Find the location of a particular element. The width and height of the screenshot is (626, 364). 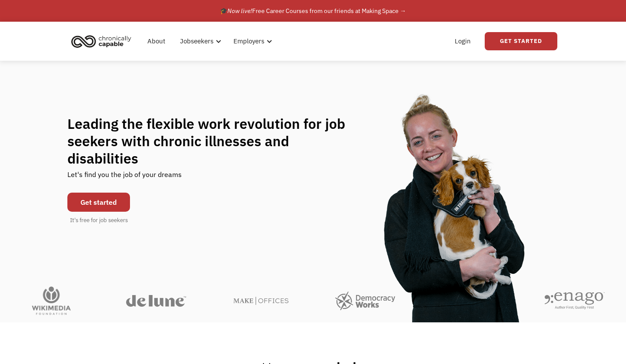

a: Get started is located at coordinates (99, 202).